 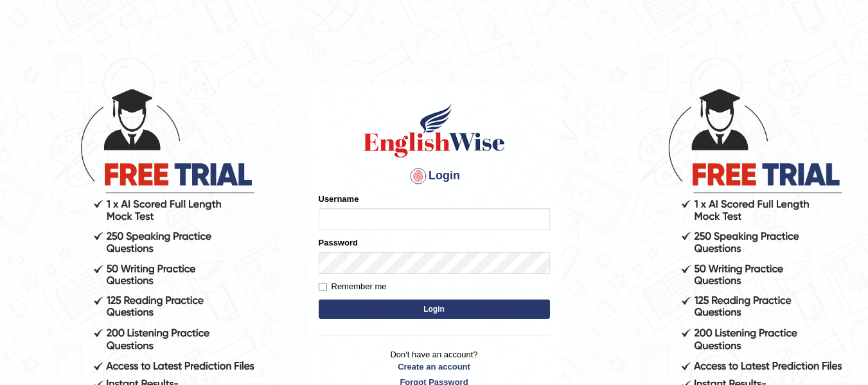 What do you see at coordinates (339, 198) in the screenshot?
I see `label: Username` at bounding box center [339, 198].